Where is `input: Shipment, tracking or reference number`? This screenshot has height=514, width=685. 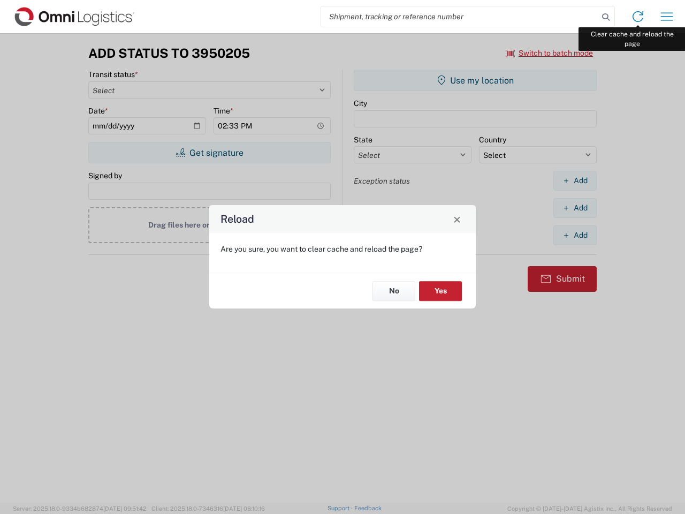 input: Shipment, tracking or reference number is located at coordinates (459, 17).